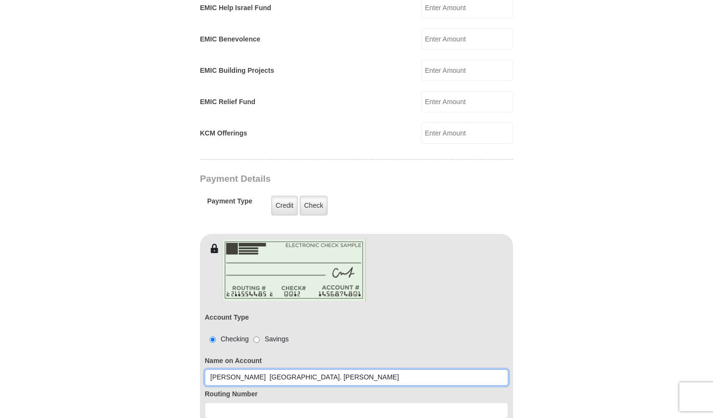  Describe the element at coordinates (236, 8) in the screenshot. I see `label: EMIC Help Israel Fund` at that location.